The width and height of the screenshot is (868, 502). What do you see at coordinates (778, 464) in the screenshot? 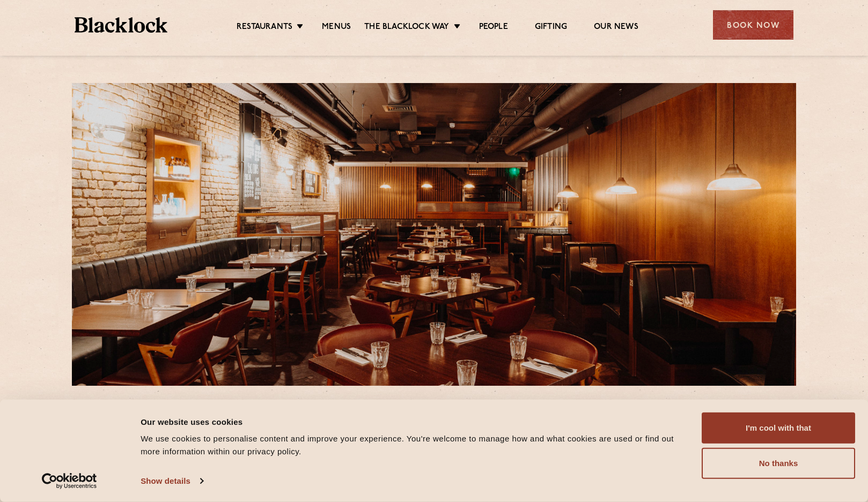
I see `button: No thanks` at bounding box center [778, 464].